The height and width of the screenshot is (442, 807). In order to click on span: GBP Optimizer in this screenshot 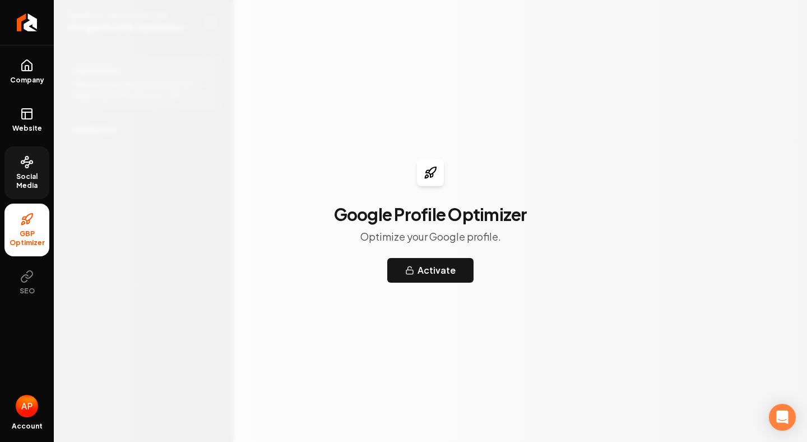, I will do `click(27, 238)`.